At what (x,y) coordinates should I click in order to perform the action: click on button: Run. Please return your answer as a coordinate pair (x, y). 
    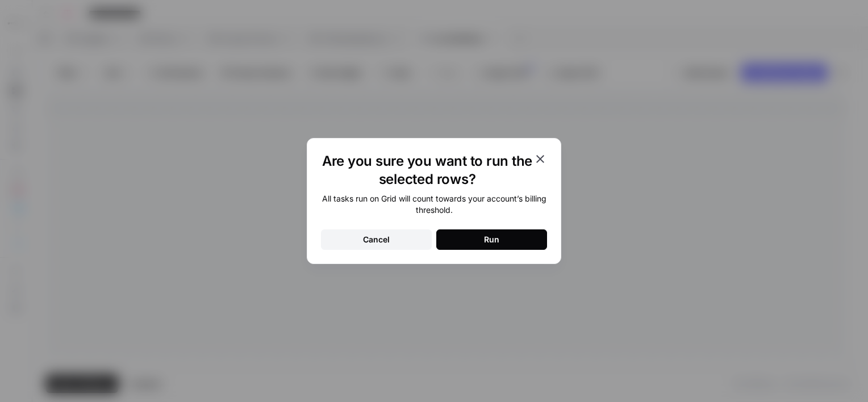
    Looking at the image, I should click on (492, 240).